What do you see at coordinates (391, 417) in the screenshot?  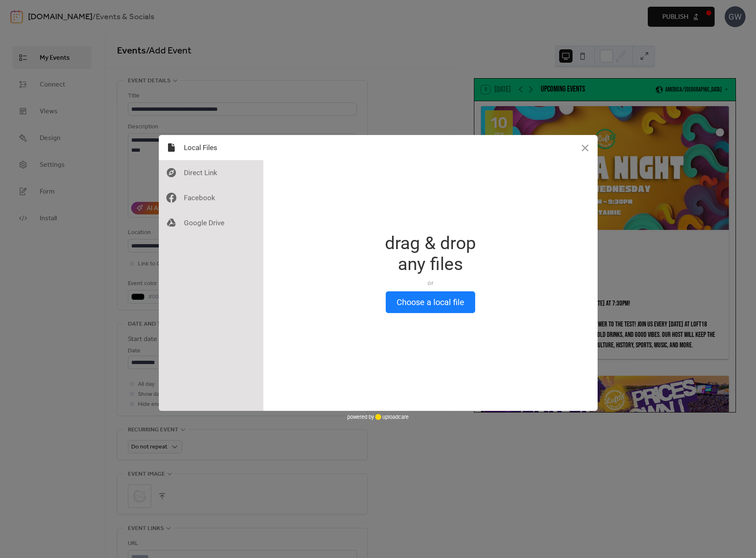 I see `a: uploadcare` at bounding box center [391, 417].